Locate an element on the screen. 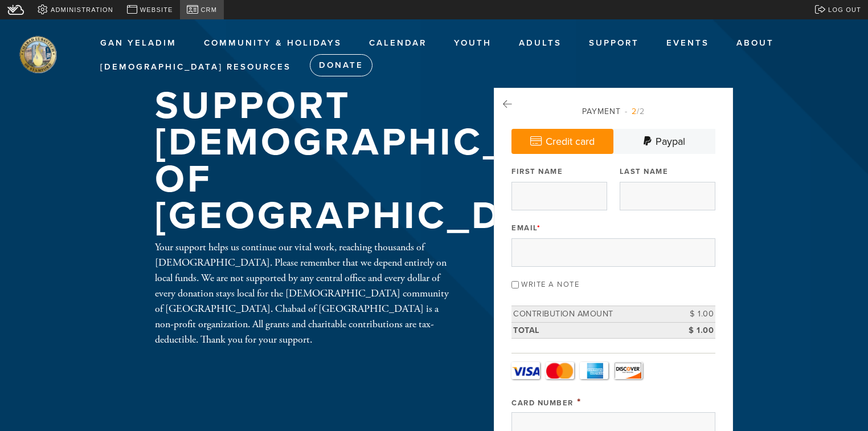 This screenshot has width=868, height=431. a: Visa is located at coordinates (526, 370).